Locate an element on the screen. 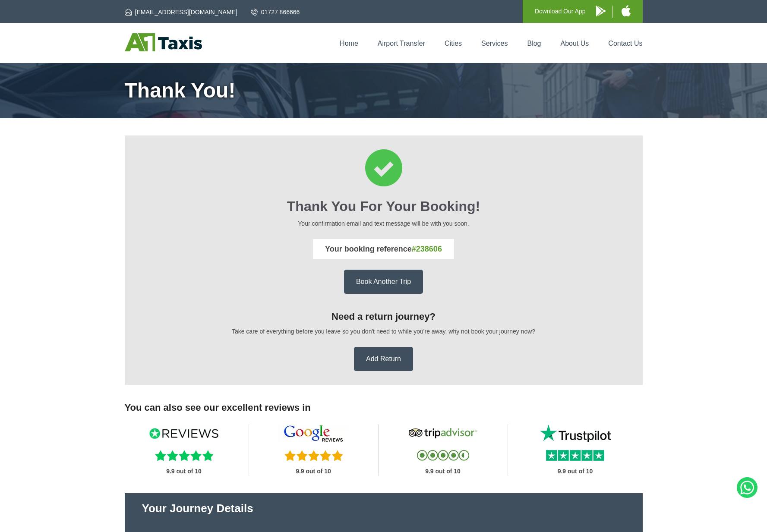 Image resolution: width=767 pixels, height=532 pixels. img: Thank You for your booking Icon is located at coordinates (384, 168).